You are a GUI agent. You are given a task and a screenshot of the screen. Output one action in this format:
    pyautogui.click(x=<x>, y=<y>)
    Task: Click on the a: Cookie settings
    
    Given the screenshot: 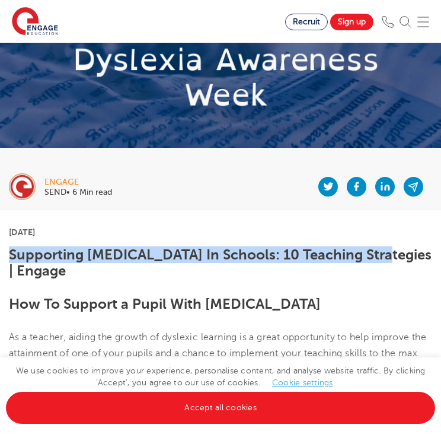 What is the action you would take?
    pyautogui.click(x=302, y=382)
    